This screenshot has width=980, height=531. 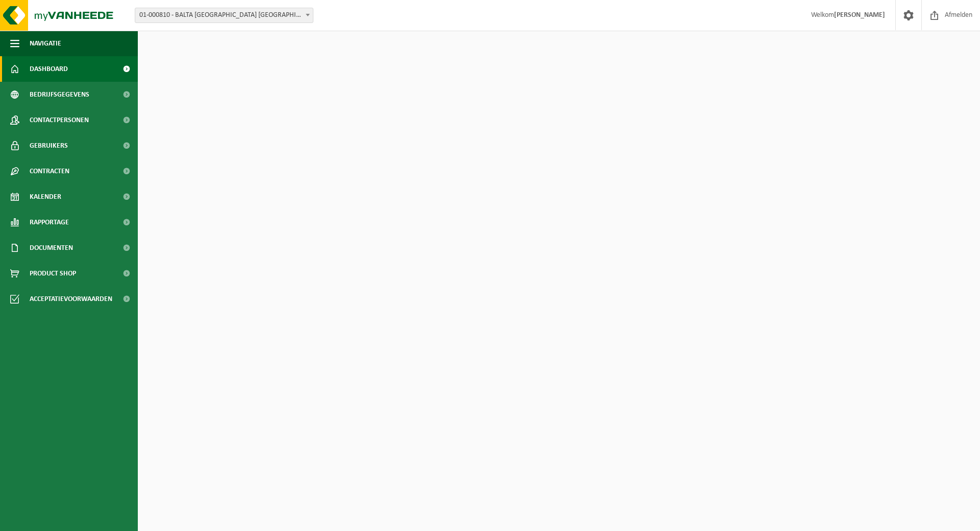 I want to click on span: Documenten, so click(x=52, y=248).